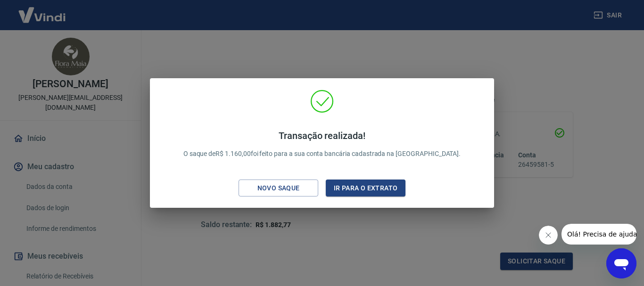  I want to click on h4: Transação realizada!, so click(322, 136).